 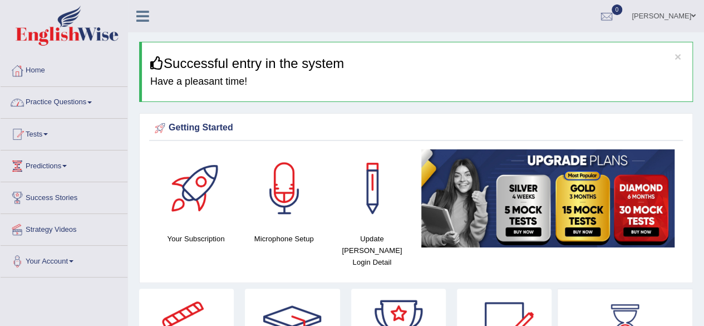 What do you see at coordinates (64, 101) in the screenshot?
I see `a: Practice Questions` at bounding box center [64, 101].